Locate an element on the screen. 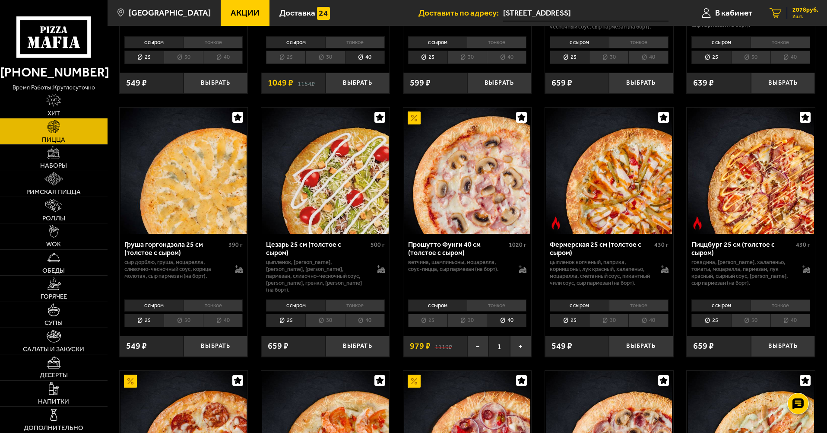  span: 639 ₽ is located at coordinates (704, 83).